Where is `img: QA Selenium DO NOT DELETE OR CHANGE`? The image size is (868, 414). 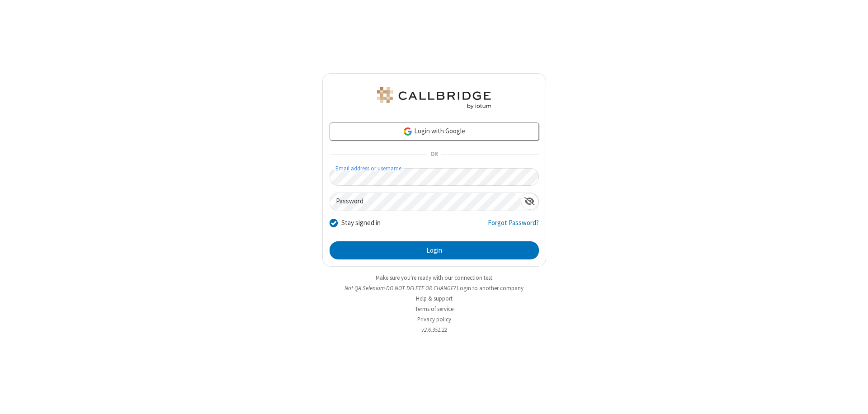
img: QA Selenium DO NOT DELETE OR CHANGE is located at coordinates (434, 98).